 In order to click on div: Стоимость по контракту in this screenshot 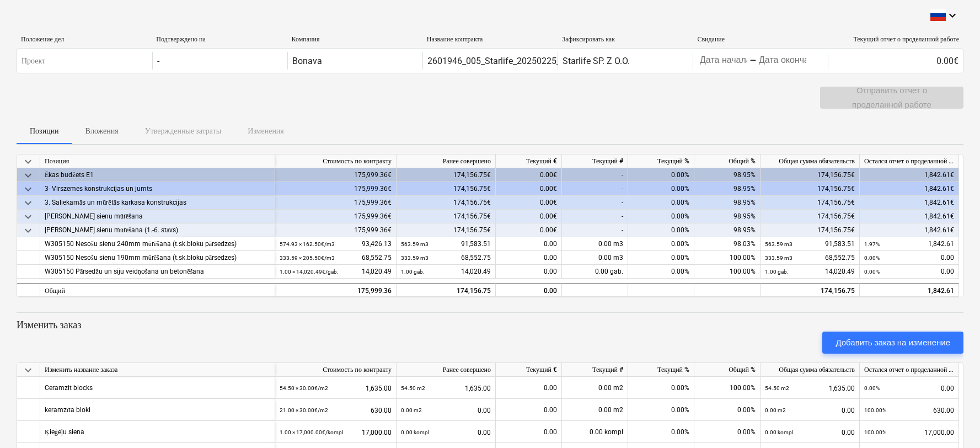, I will do `click(336, 370)`.